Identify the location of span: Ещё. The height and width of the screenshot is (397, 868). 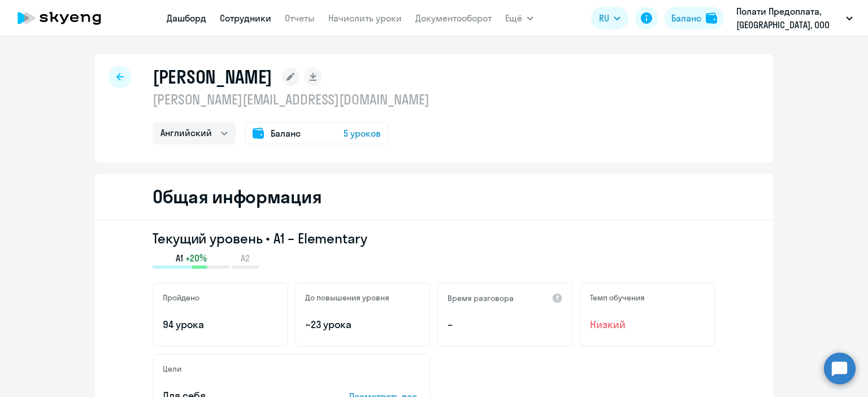
(514, 18).